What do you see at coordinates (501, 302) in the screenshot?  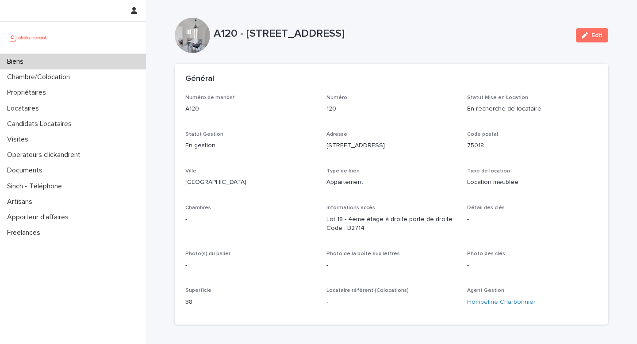 I see `a: Hombeline Charbonnier` at bounding box center [501, 302].